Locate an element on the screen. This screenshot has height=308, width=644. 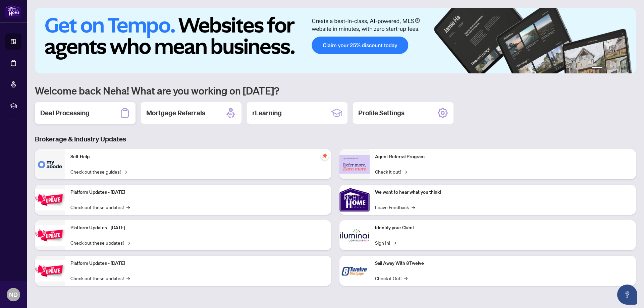
button: 4 is located at coordinates (617, 68).